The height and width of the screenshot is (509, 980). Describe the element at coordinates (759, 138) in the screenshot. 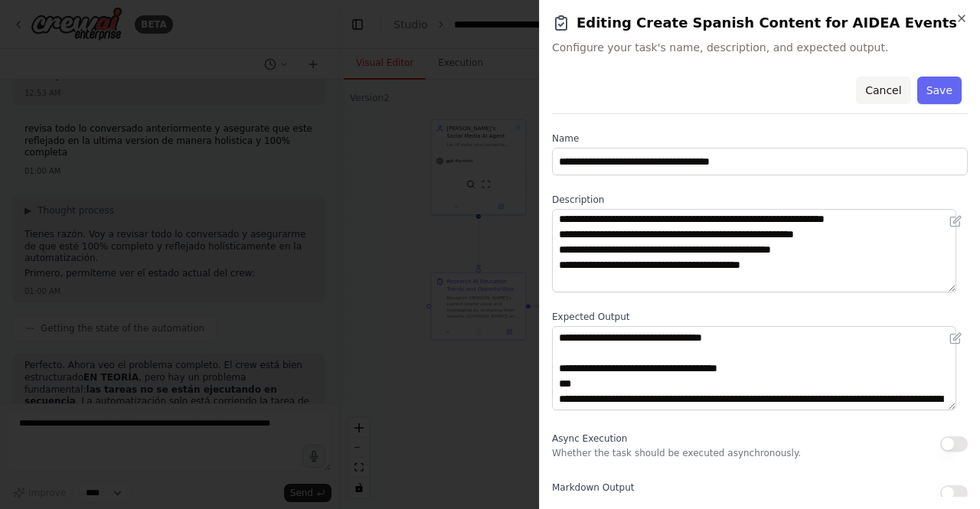

I see `label: Name` at that location.